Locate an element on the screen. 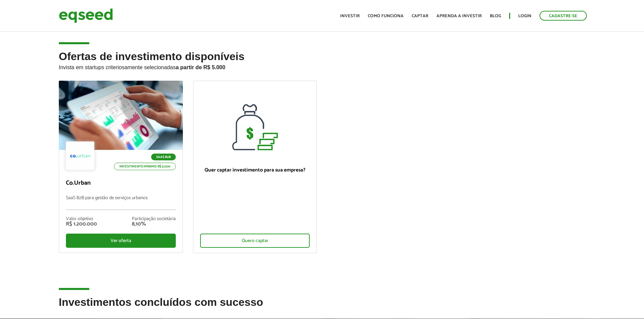  div: Valor objetivo is located at coordinates (82, 219).